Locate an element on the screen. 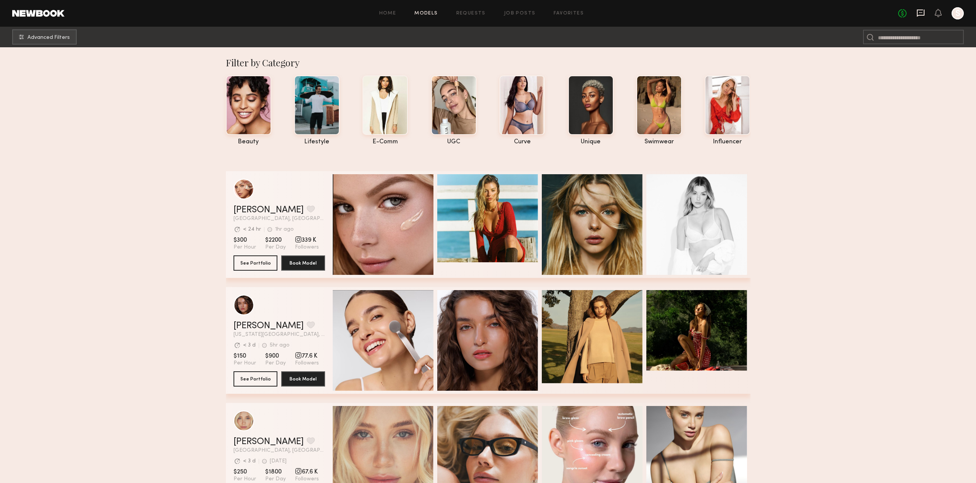 The height and width of the screenshot is (483, 976). span: 339 K is located at coordinates (307, 240).